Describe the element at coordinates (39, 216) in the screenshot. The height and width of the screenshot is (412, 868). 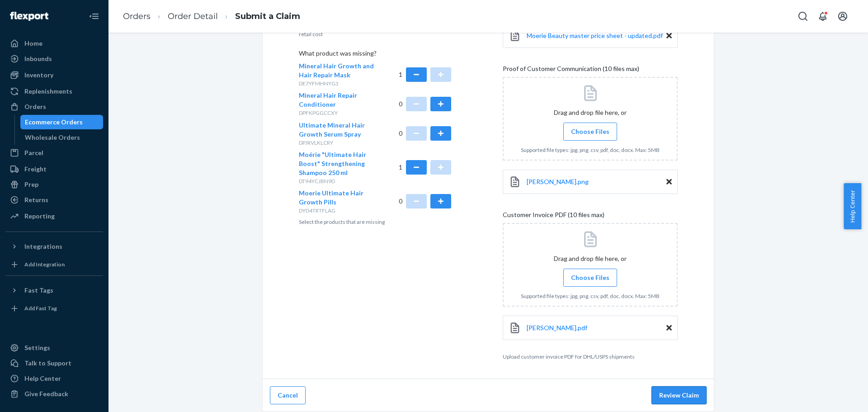
I see `div: Reporting` at that location.